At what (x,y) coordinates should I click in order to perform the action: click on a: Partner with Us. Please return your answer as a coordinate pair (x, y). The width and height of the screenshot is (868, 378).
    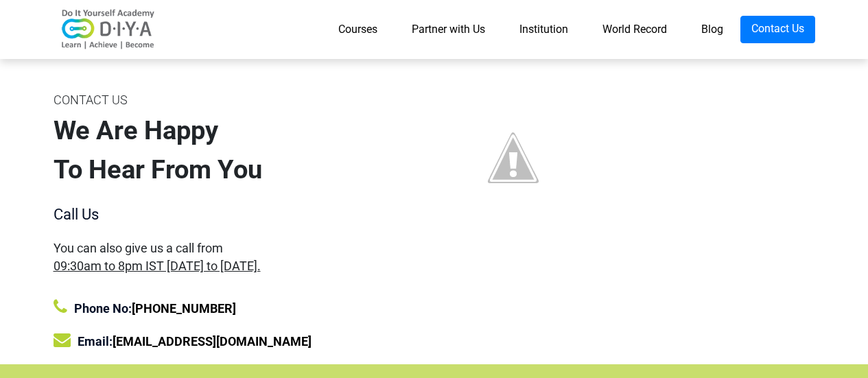
    Looking at the image, I should click on (448, 29).